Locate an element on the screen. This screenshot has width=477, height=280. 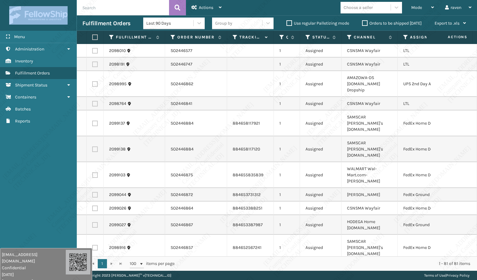
a: 2098764 is located at coordinates (118, 104).